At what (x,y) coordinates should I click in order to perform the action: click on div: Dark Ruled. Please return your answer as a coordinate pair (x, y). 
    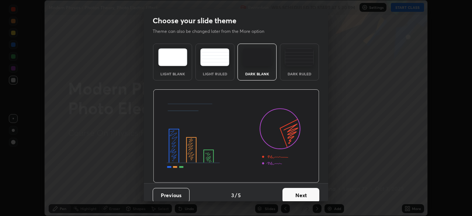
    Looking at the image, I should click on (300, 74).